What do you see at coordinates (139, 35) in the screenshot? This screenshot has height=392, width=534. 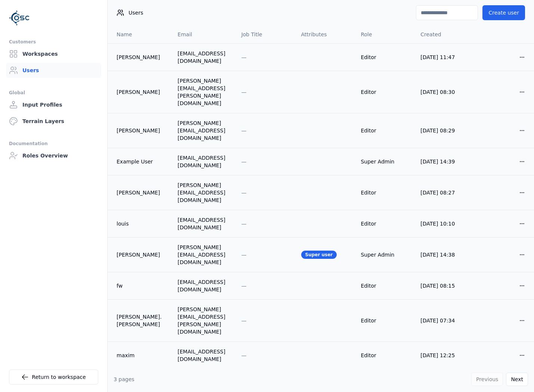 I see `th: Name` at bounding box center [139, 35].